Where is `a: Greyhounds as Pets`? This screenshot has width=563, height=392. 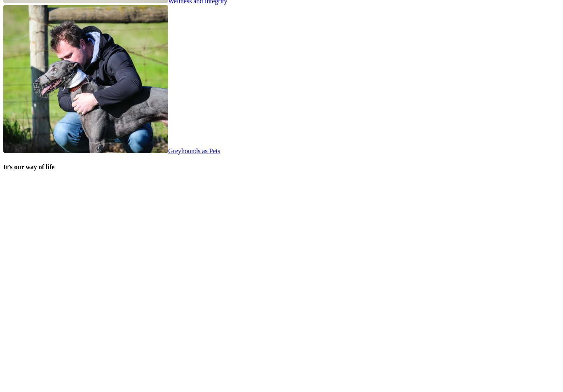 a: Greyhounds as Pets is located at coordinates (111, 151).